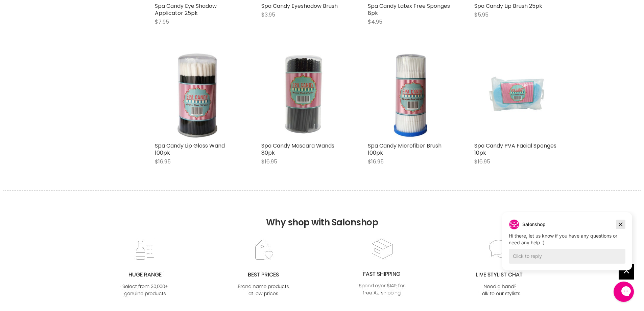 The width and height of the screenshot is (644, 311). I want to click on a: Spa Candy Latex Free Sponges 8pk, so click(409, 9).